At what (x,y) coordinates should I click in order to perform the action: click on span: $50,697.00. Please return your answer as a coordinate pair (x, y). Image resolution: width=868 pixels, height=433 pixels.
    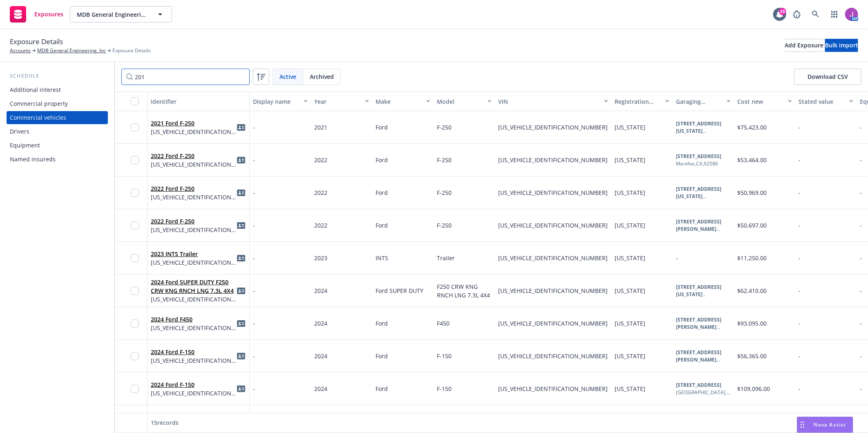
    Looking at the image, I should click on (752, 225).